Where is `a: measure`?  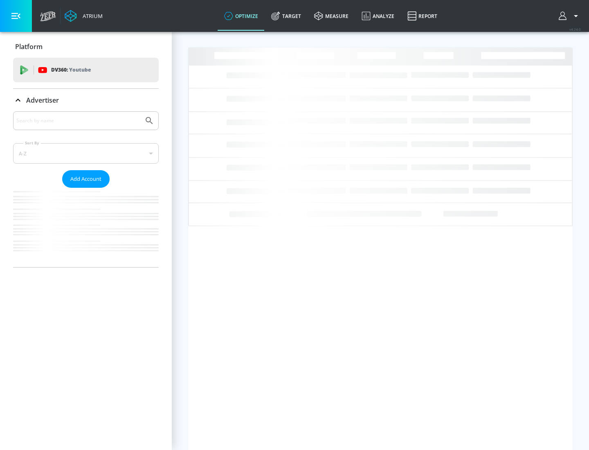
a: measure is located at coordinates (331, 16).